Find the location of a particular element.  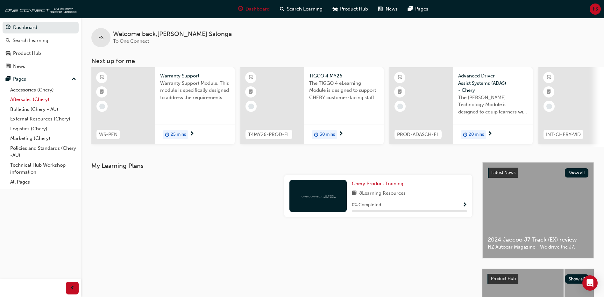

a: Technical Hub Workshop information is located at coordinates (43, 168).